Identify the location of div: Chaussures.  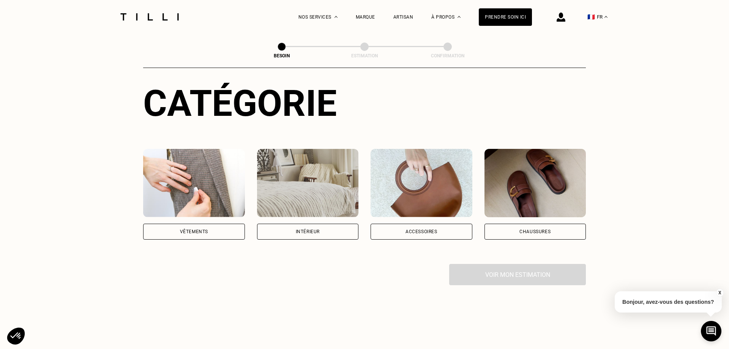
(535, 232).